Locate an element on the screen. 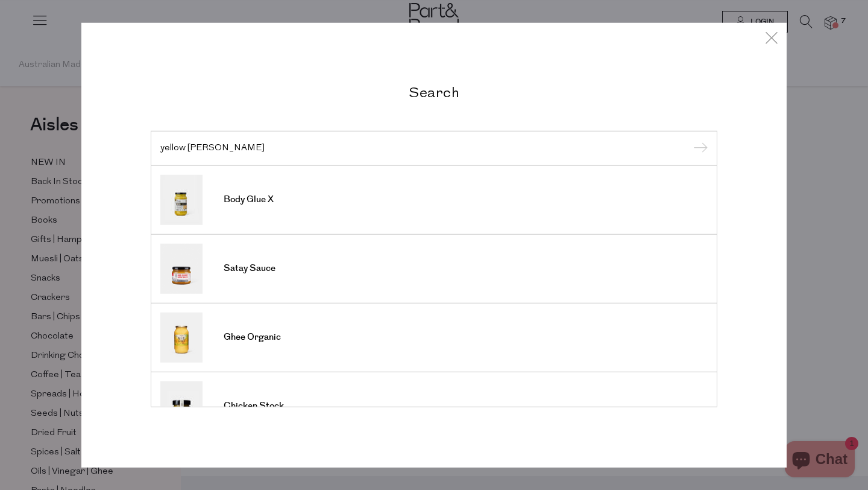 Image resolution: width=868 pixels, height=490 pixels. img: Body Glue X is located at coordinates (181, 199).